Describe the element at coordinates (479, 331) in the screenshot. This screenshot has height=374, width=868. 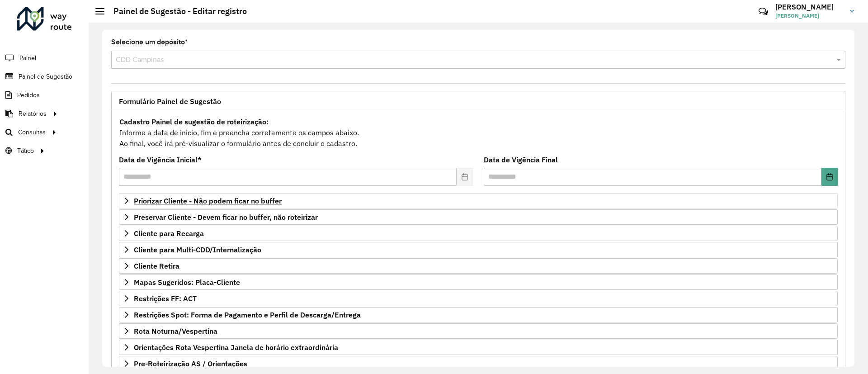
I see `a: Rota Noturna/Vespertina` at that location.